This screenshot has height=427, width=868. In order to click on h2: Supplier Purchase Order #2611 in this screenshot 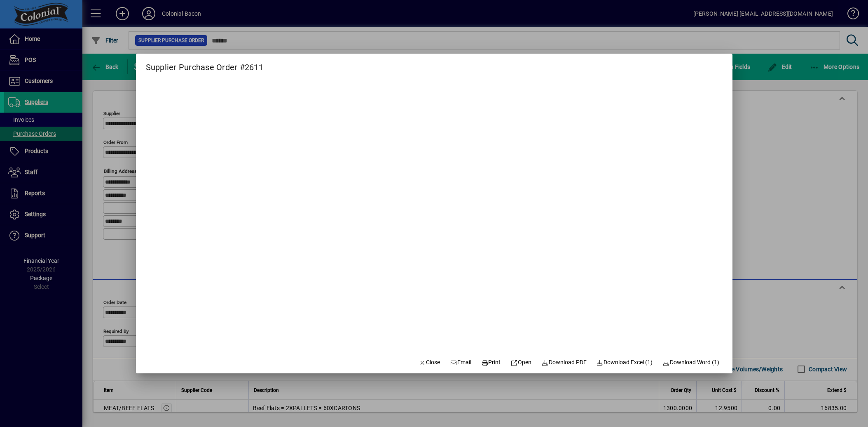, I will do `click(205, 64)`.